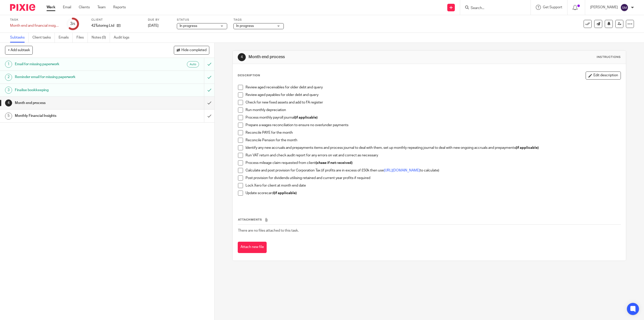 The width and height of the screenshot is (644, 320). I want to click on div: Auto, so click(193, 64).